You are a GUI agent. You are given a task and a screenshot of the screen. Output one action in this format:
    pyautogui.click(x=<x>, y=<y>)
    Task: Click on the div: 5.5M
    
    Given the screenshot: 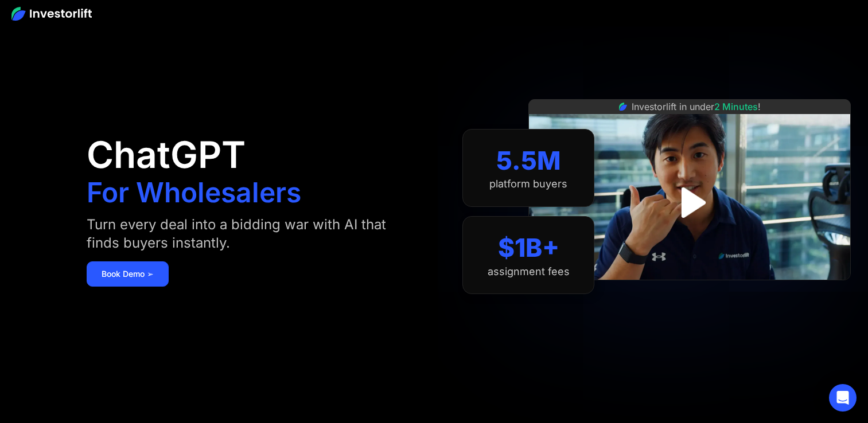 What is the action you would take?
    pyautogui.click(x=528, y=160)
    